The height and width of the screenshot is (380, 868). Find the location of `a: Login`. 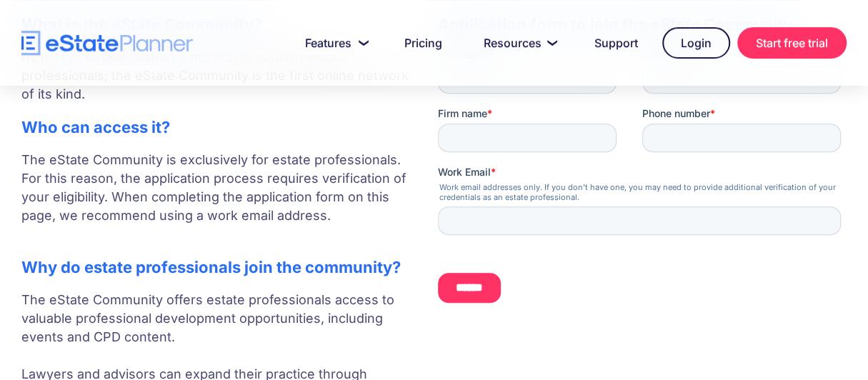

a: Login is located at coordinates (696, 43).